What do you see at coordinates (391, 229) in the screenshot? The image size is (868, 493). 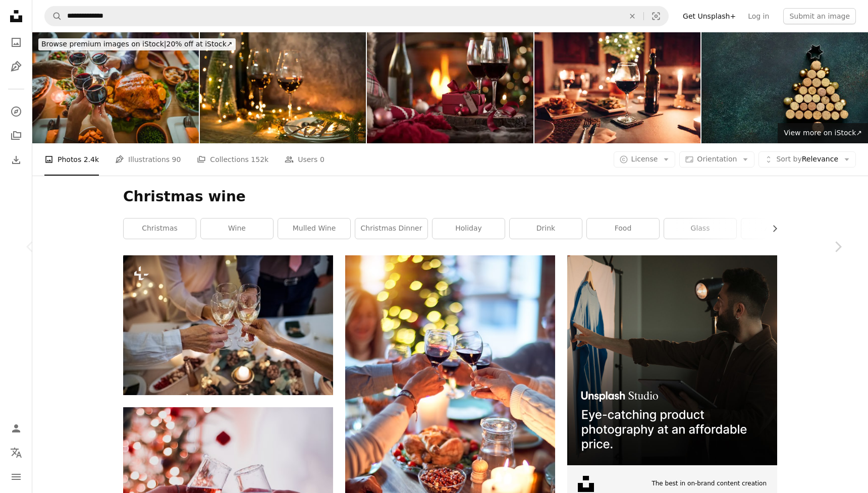 I see `a: christmas dinner` at bounding box center [391, 229].